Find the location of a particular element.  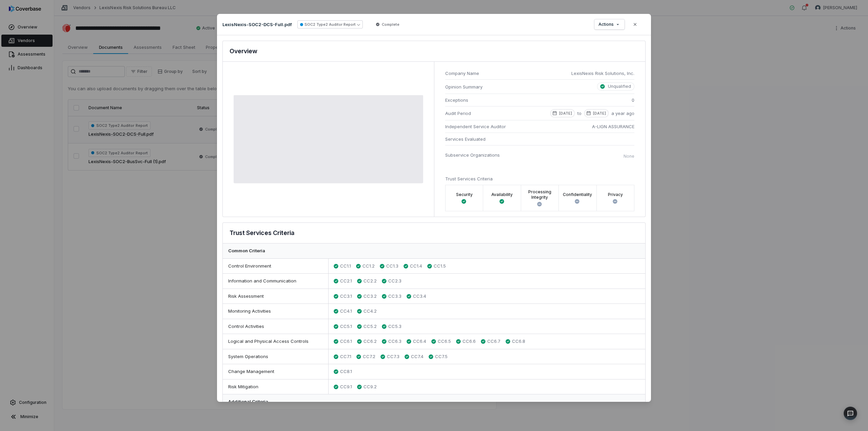

span: CC5.2 is located at coordinates (370, 327).